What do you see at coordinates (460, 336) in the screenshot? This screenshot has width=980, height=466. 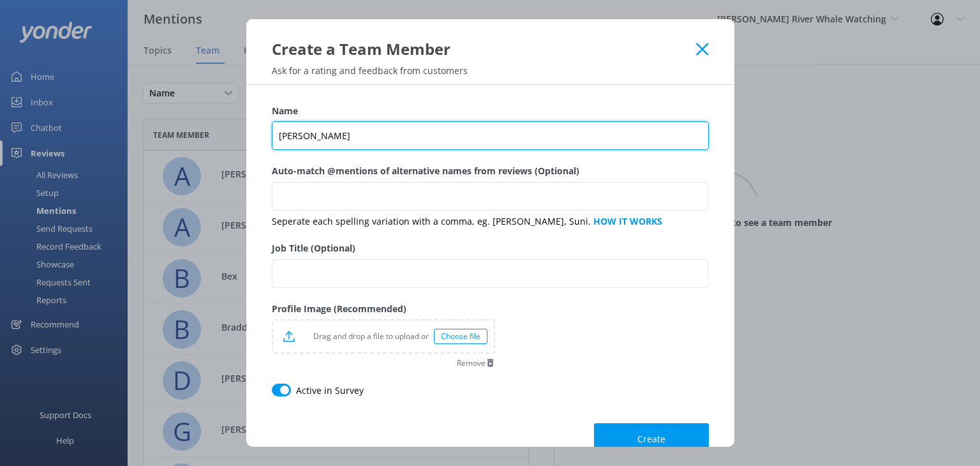 I see `div: Choose file` at bounding box center [460, 336].